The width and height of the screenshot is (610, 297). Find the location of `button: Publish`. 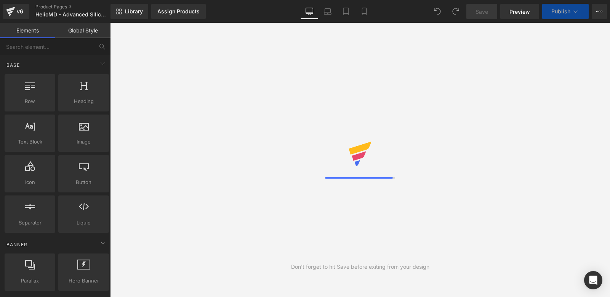

button: Publish is located at coordinates (566, 11).